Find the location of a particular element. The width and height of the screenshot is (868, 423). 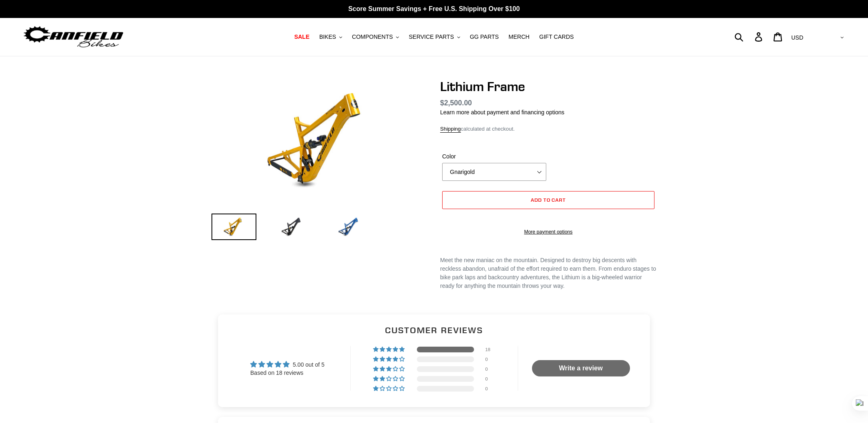

span: MERCH is located at coordinates (519, 37).